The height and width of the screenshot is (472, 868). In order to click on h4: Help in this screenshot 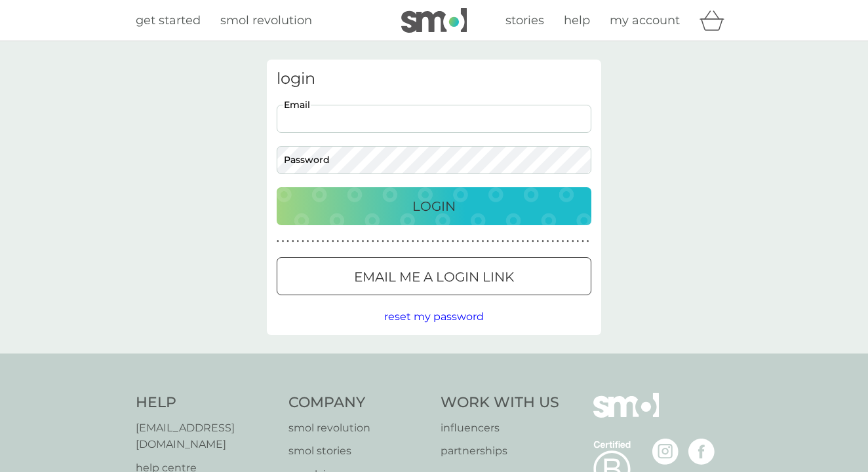, I will do `click(205, 403)`.